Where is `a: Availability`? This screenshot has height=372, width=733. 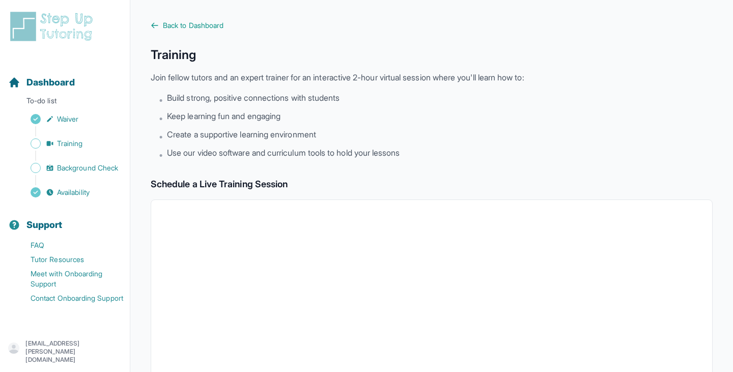
a: Availability is located at coordinates (69, 192).